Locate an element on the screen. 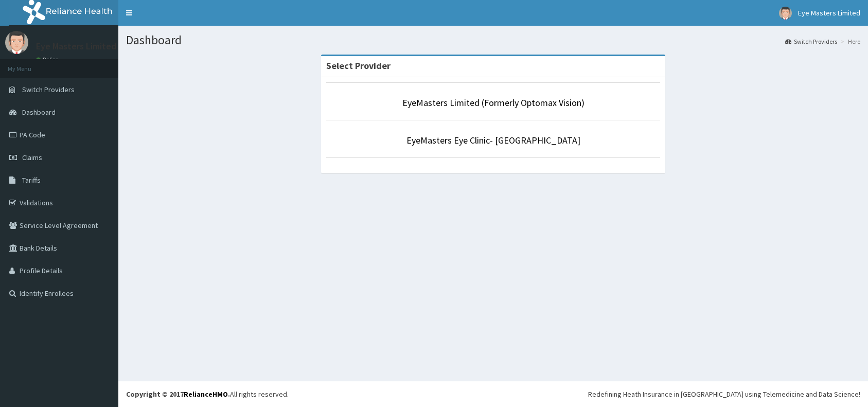 This screenshot has height=407, width=868. a: RelianceHMO is located at coordinates (206, 394).